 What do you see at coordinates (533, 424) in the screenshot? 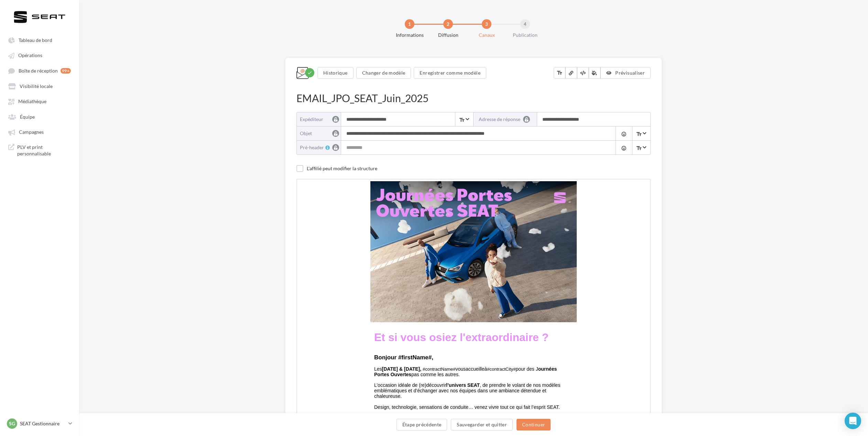
I see `button: Continuer` at bounding box center [533, 424].